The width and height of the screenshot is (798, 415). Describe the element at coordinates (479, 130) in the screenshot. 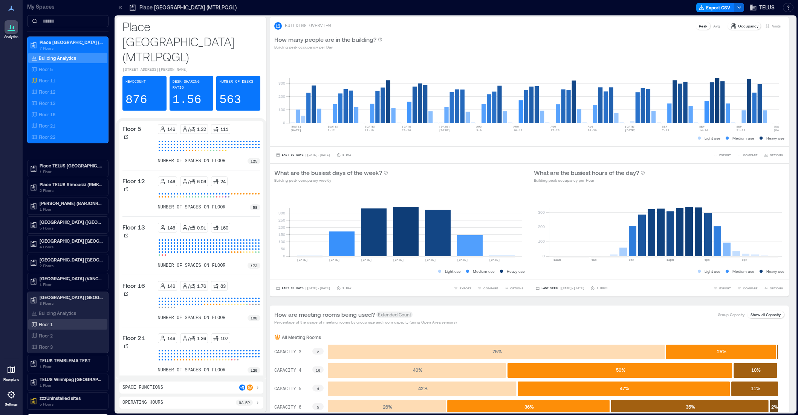

I see `text: 3-9` at that location.